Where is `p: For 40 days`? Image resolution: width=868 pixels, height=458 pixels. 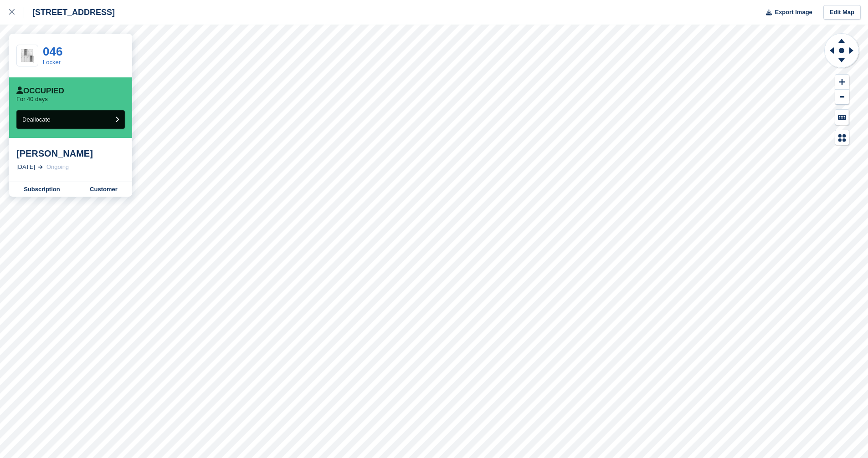 p: For 40 days is located at coordinates (32, 99).